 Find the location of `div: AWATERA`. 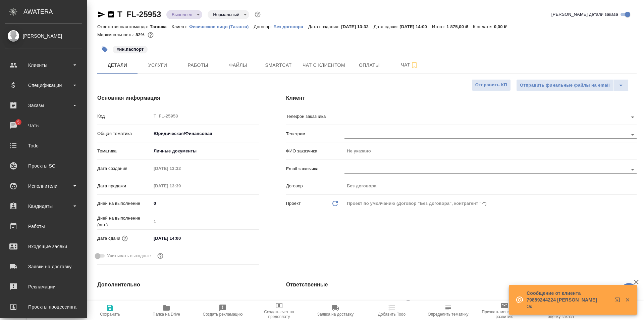

div: AWATERA is located at coordinates (55, 12).